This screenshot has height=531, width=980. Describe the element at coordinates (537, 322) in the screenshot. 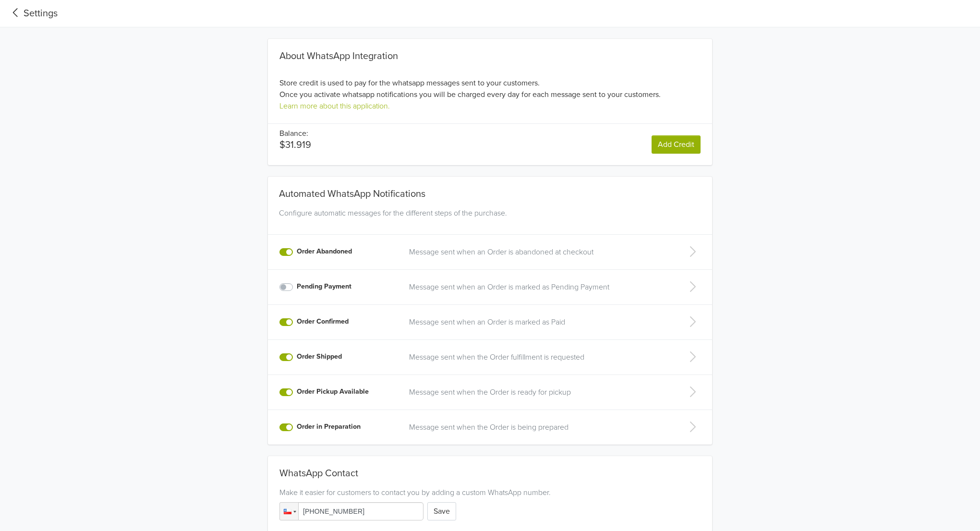

I see `a: Message sent when an Order is marked as Paid` at that location.